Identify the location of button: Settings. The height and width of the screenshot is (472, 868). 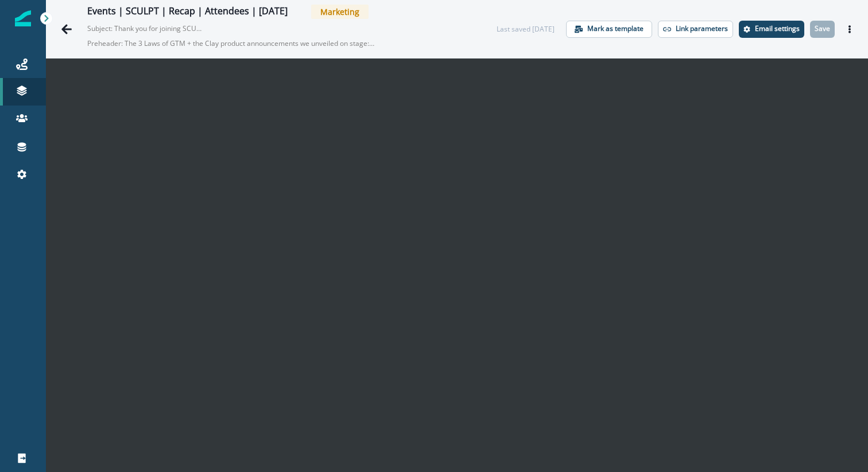
(771, 29).